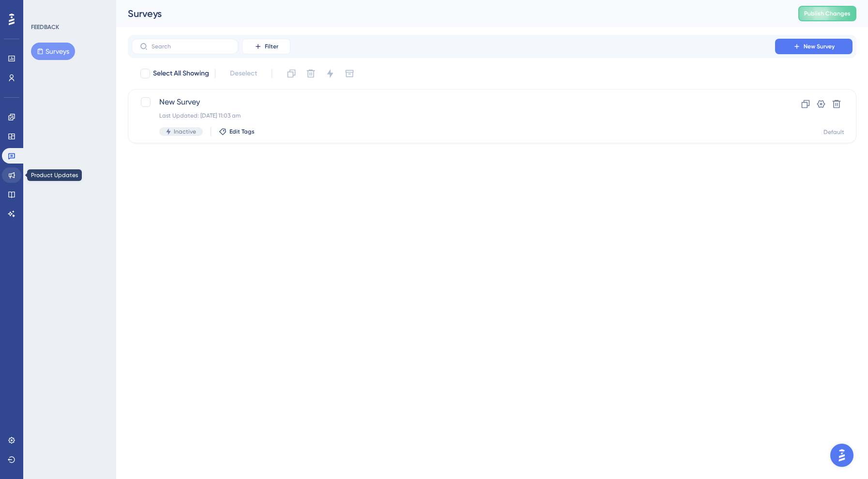 The image size is (868, 479). What do you see at coordinates (451, 14) in the screenshot?
I see `div: Surveys` at bounding box center [451, 14].